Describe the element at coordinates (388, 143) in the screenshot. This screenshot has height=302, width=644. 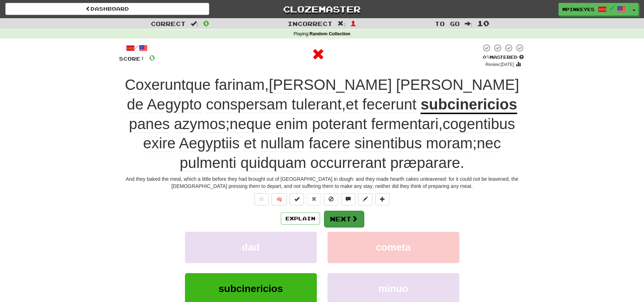
I see `span: sinentibus` at that location.